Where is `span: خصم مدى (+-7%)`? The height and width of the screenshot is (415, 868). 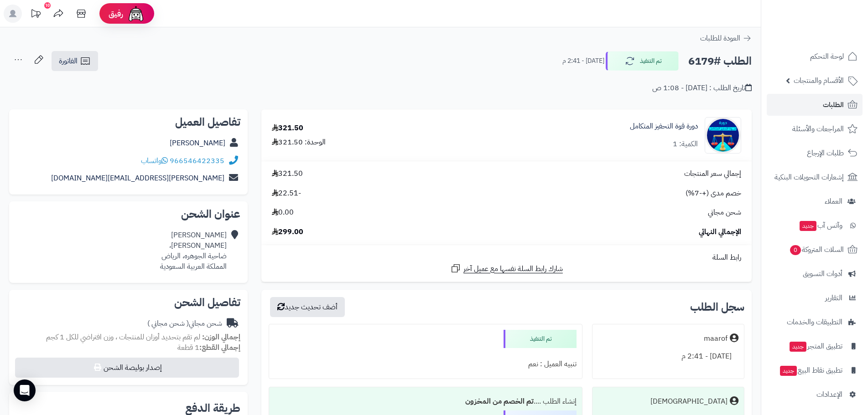
span: خصم مدى (+-7%) is located at coordinates (713, 193).